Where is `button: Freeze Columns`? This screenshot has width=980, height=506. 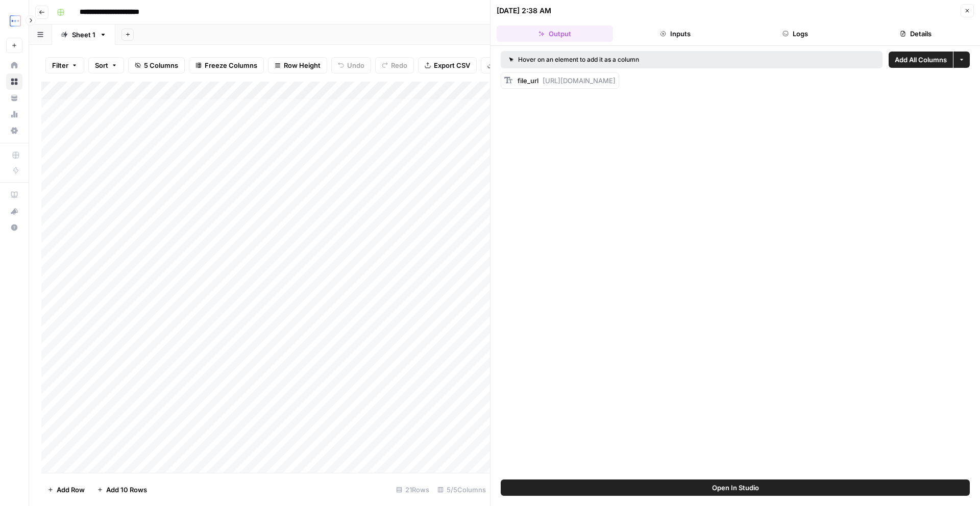
button: Freeze Columns is located at coordinates (226, 65).